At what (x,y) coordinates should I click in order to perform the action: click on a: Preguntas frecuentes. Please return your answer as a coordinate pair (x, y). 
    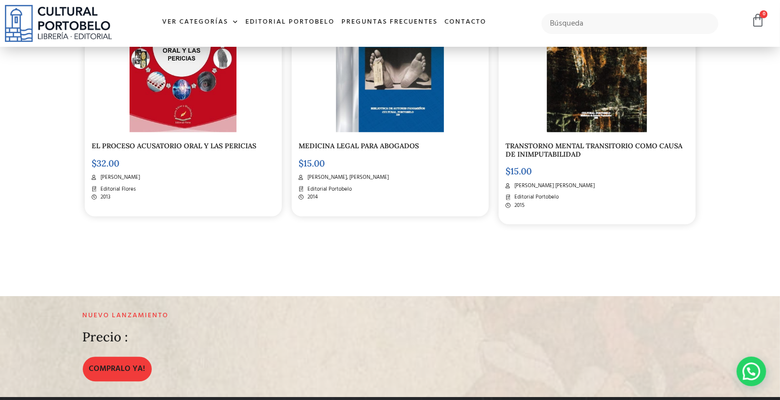
    Looking at the image, I should click on (389, 22).